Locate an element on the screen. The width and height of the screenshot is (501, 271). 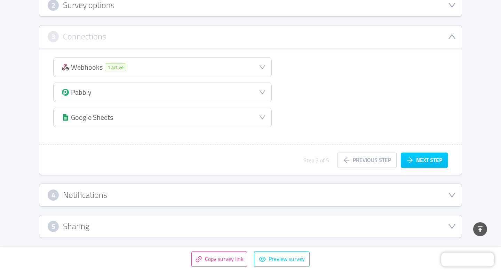
div: Pabbly is located at coordinates (81, 92).